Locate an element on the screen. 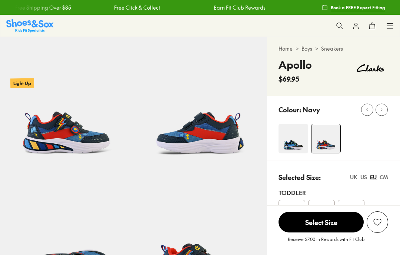 Image resolution: width=400 pixels, height=255 pixels. span: $69.95 is located at coordinates (289, 79).